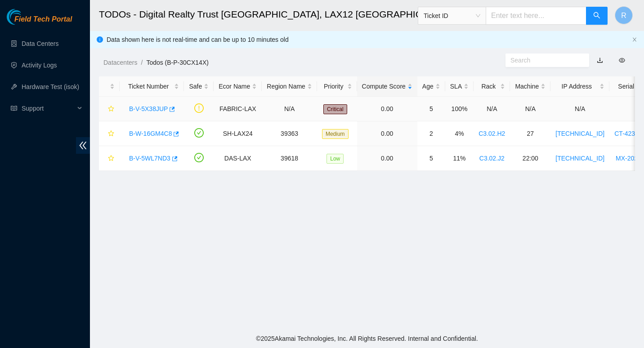 The image size is (644, 348). What do you see at coordinates (431, 134) in the screenshot?
I see `td: 2` at bounding box center [431, 134].